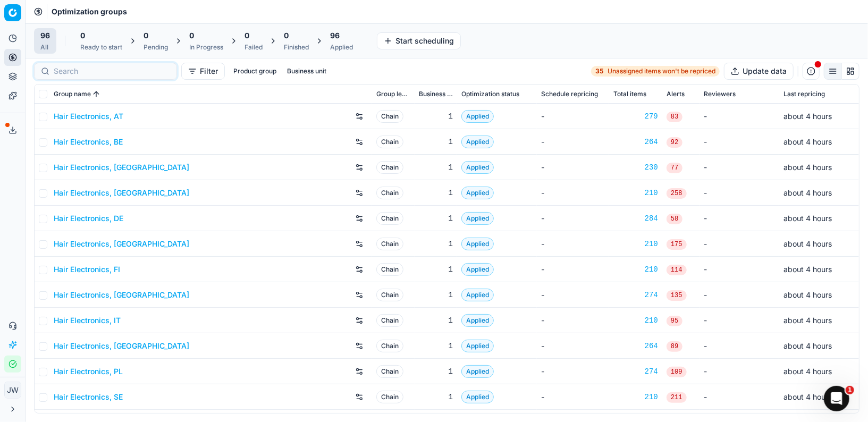  Describe the element at coordinates (88, 117) in the screenshot. I see `a: Hair Electronics, AT` at that location.